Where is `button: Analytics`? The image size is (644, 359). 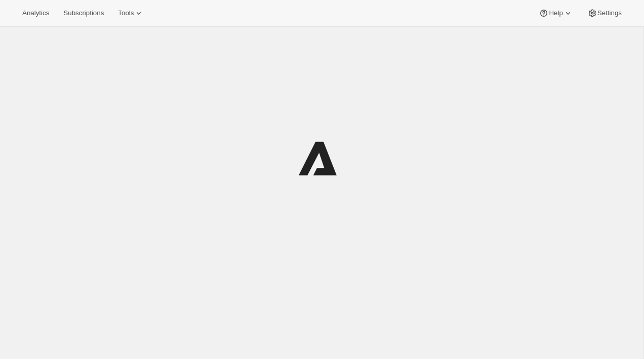 button: Analytics is located at coordinates (35, 13).